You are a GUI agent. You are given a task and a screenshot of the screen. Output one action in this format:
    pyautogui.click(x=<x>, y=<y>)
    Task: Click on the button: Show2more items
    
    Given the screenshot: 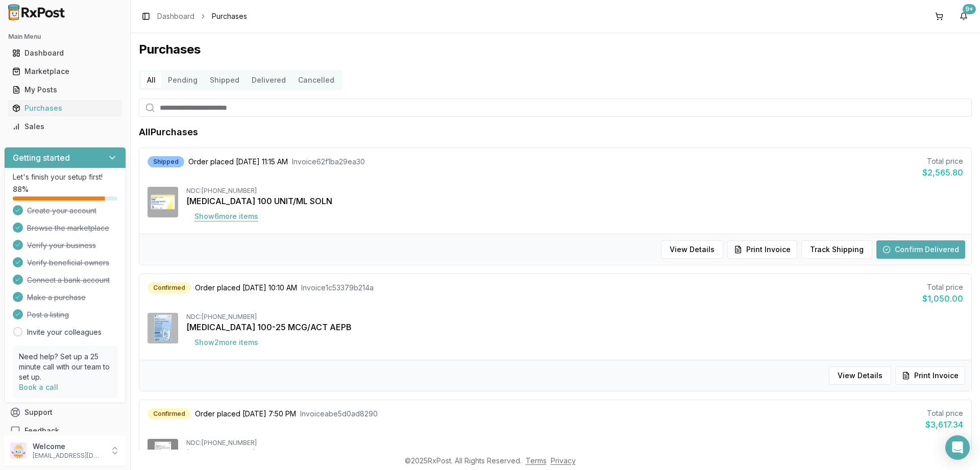 What is the action you would take?
    pyautogui.click(x=226, y=342)
    